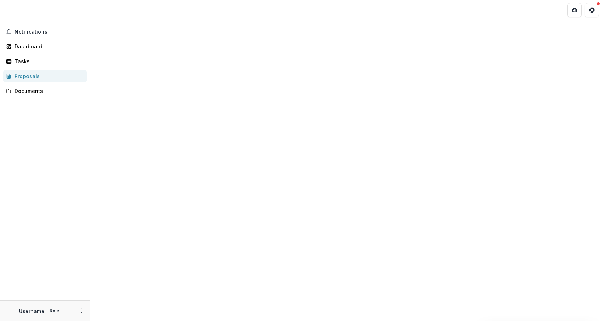  Describe the element at coordinates (45, 61) in the screenshot. I see `a: Tasks` at that location.